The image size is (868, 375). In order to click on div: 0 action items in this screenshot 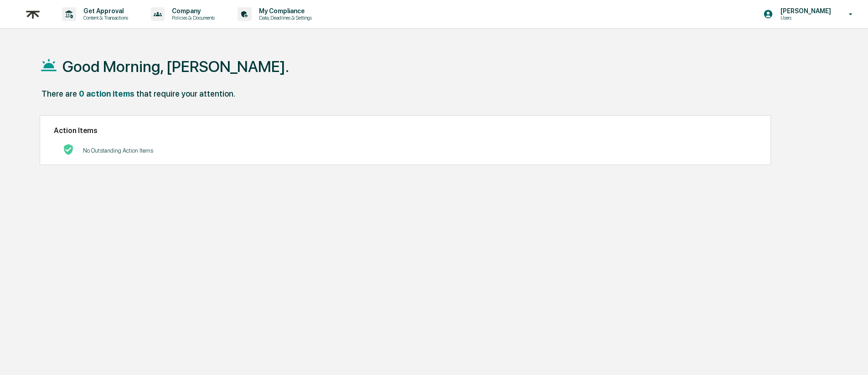, I will do `click(106, 94)`.